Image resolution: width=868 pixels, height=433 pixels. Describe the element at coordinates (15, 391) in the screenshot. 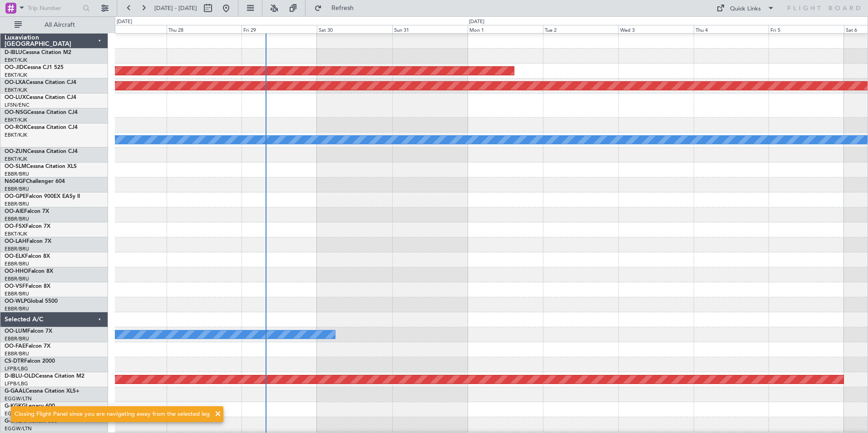

I see `span: G-GAAL` at that location.